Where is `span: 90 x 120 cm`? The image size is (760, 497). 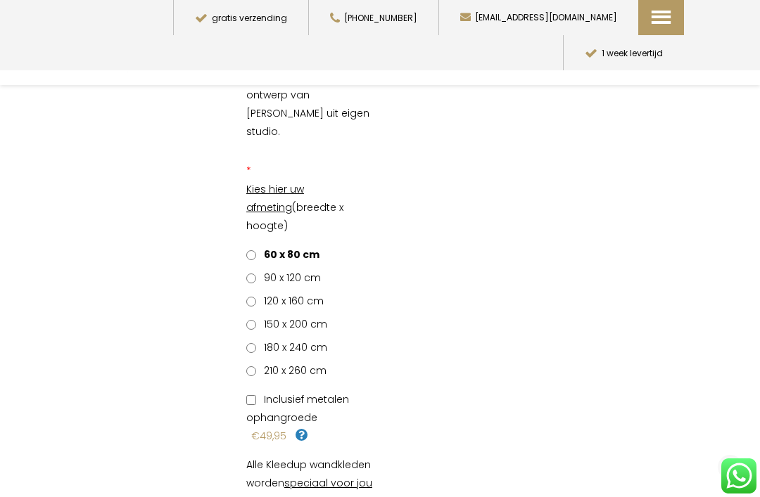
span: 90 x 120 cm is located at coordinates (290, 278).